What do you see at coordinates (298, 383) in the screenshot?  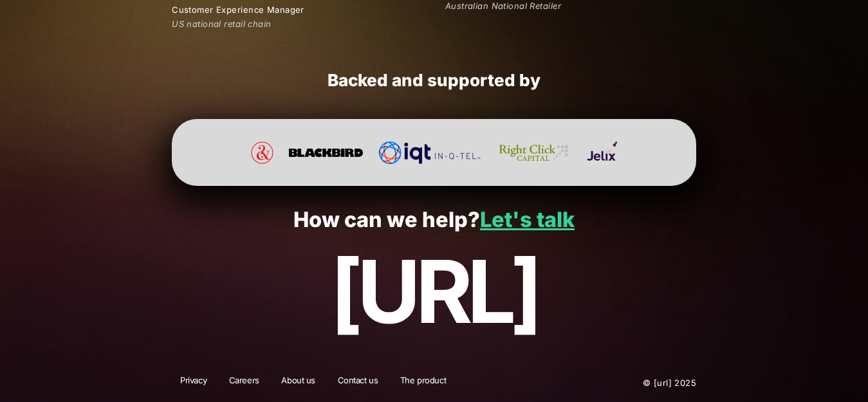 I see `a: About us` at bounding box center [298, 383].